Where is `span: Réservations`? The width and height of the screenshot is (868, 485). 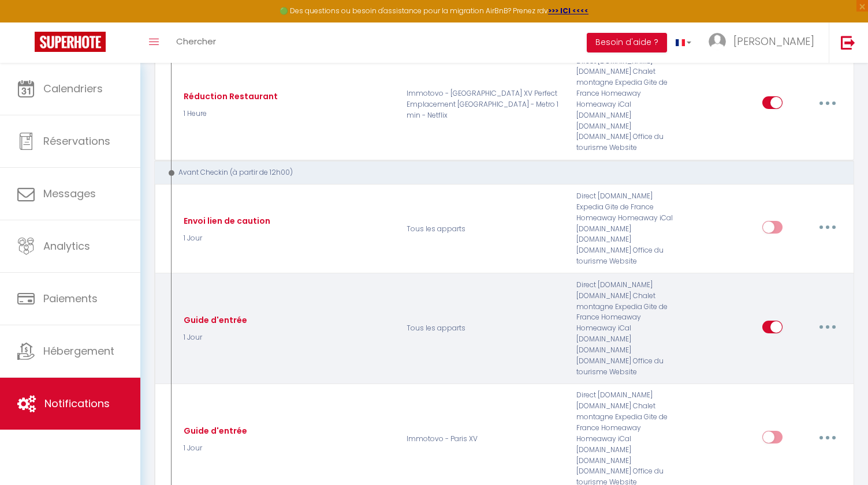 span: Réservations is located at coordinates (77, 141).